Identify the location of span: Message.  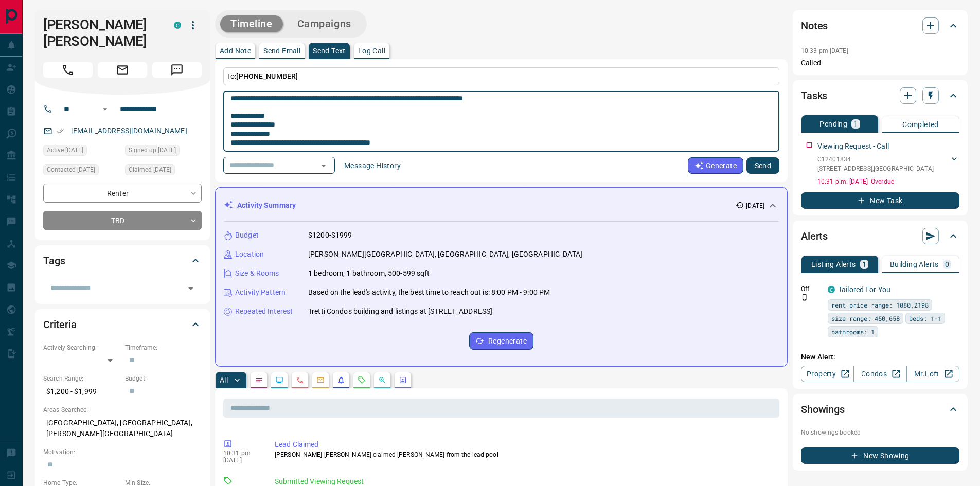
(177, 70).